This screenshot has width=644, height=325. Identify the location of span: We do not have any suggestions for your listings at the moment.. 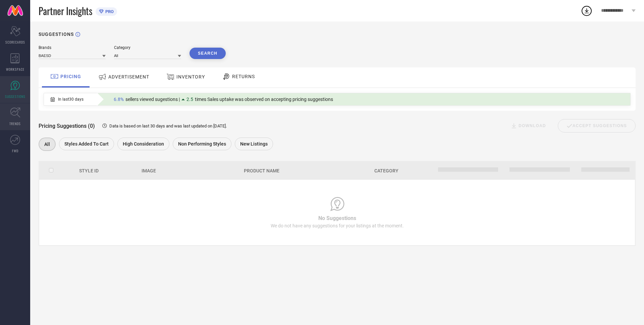
(337, 226).